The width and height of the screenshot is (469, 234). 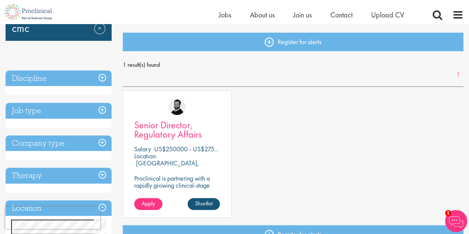 I want to click on h3: Job type, so click(x=59, y=111).